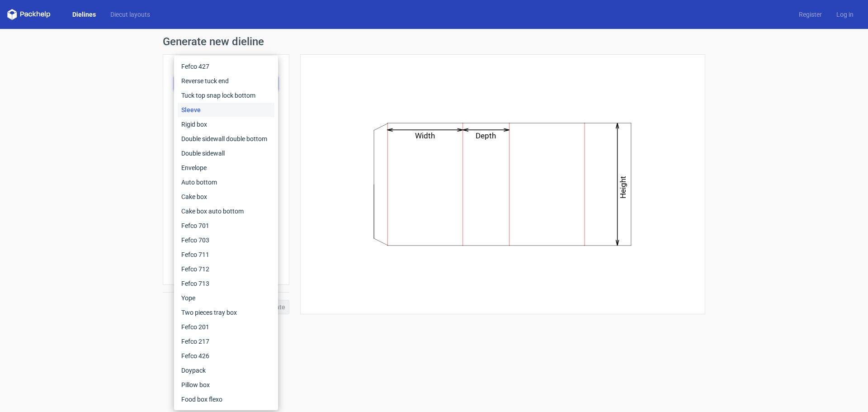 This screenshot has width=868, height=412. Describe the element at coordinates (226, 312) in the screenshot. I see `div: Two pieces tray box` at that location.